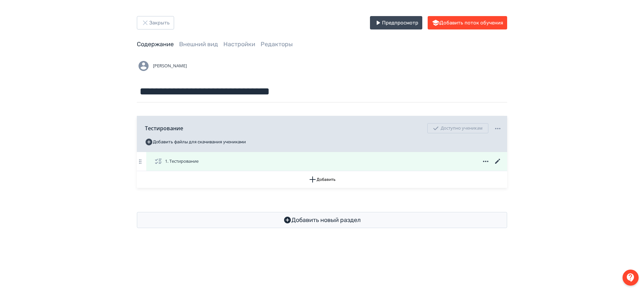 This screenshot has height=291, width=644. Describe the element at coordinates (182, 162) in the screenshot. I see `span: 1. Тестирование` at that location.